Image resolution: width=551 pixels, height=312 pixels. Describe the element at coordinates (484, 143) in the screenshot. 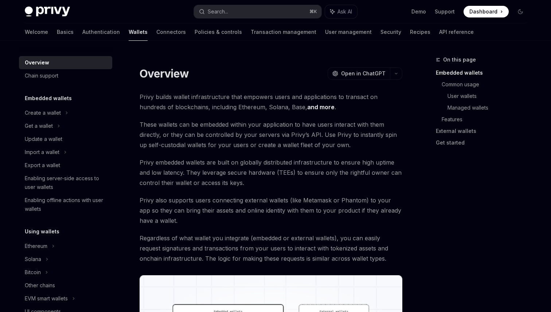

I see `a: Get started` at that location.